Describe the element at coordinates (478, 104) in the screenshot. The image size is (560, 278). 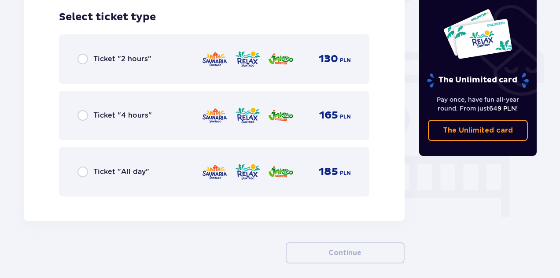
I see `p: Pay once, have fun all-year round. From just !` at that location.